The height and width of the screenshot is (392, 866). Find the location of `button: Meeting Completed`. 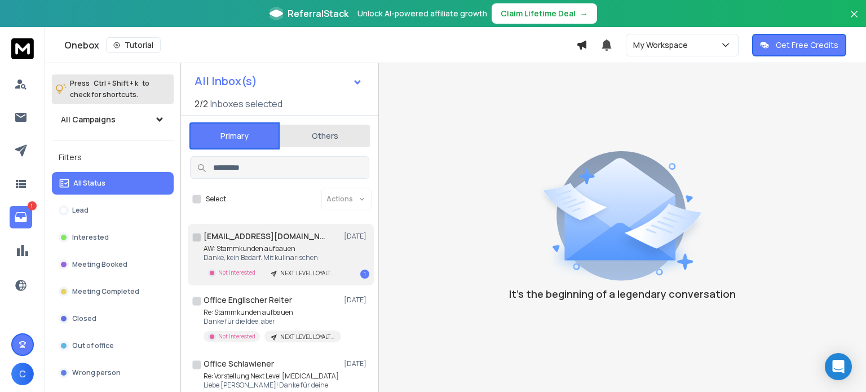

button: Meeting Completed is located at coordinates (113, 291).